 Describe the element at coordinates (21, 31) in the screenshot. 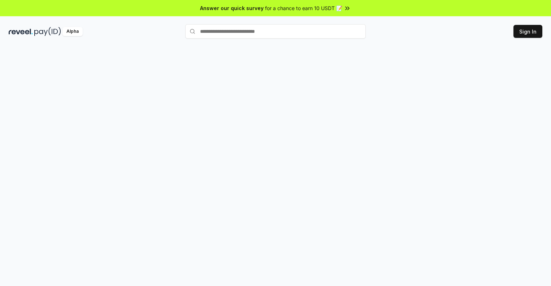

I see `img: reveel_dark` at that location.